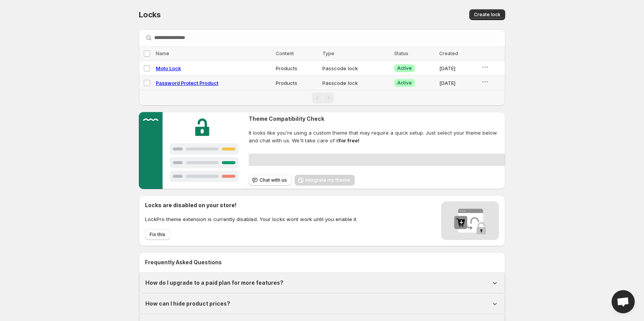 The width and height of the screenshot is (644, 321). What do you see at coordinates (487, 15) in the screenshot?
I see `span: Create lock` at bounding box center [487, 15].